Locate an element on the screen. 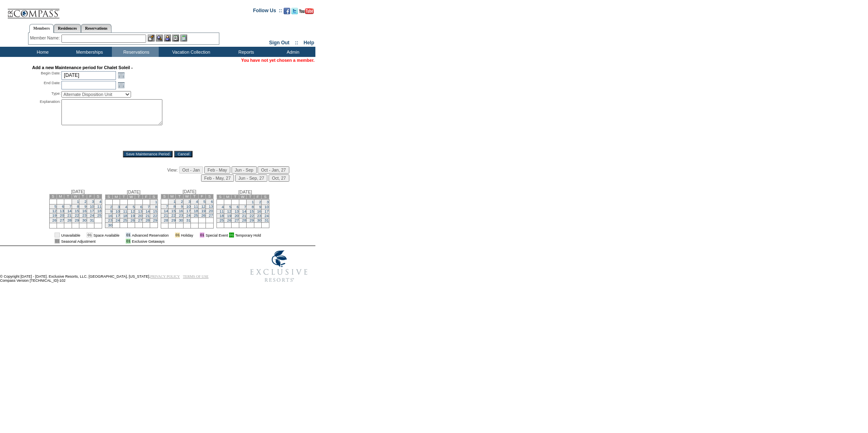 This screenshot has width=868, height=433. a: 30 is located at coordinates (110, 225).